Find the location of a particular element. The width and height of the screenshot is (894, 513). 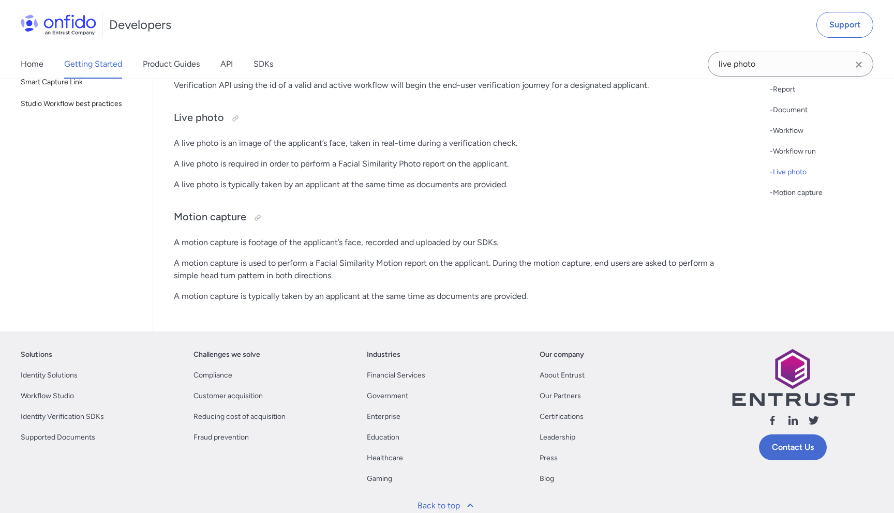

a: Compliance is located at coordinates (213, 375).